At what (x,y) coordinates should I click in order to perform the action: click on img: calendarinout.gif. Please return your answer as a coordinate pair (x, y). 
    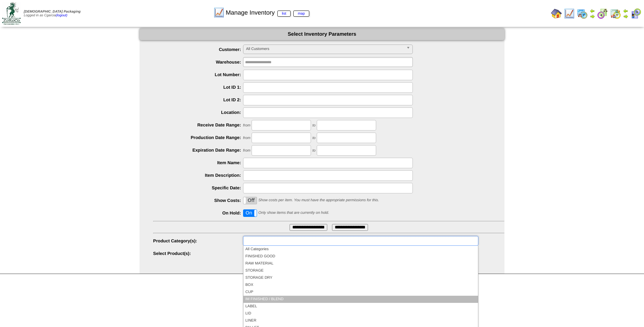
    Looking at the image, I should click on (616, 14).